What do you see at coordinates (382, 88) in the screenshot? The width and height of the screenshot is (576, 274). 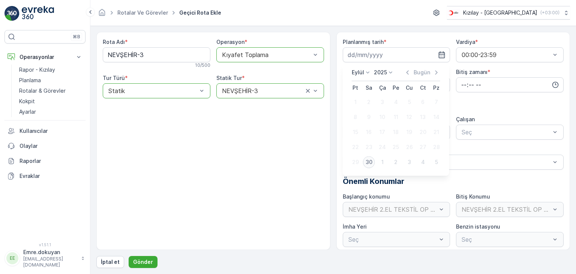 I see `th: Çarşamba` at bounding box center [382, 88].